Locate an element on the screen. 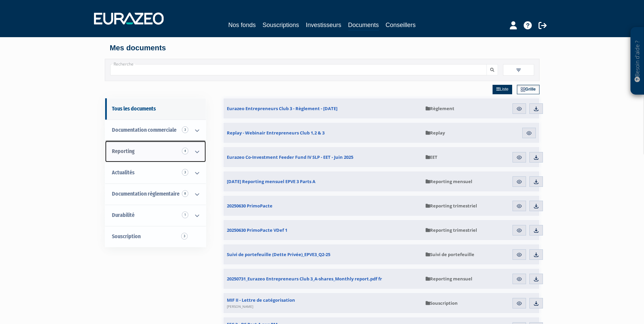 This screenshot has width=644, height=324. span: Documentation règlementaire is located at coordinates (146, 193).